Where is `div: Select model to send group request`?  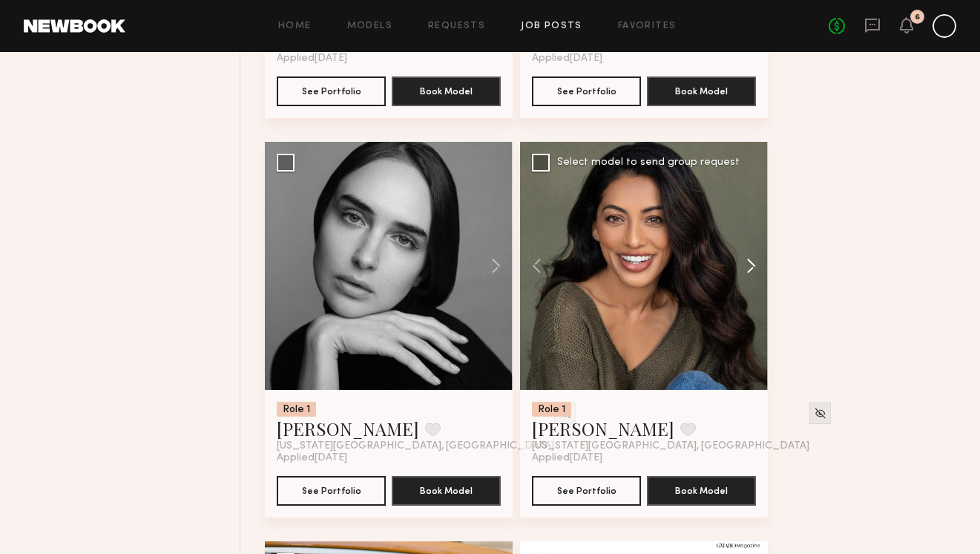
div: Select model to send group request is located at coordinates (648, 162).